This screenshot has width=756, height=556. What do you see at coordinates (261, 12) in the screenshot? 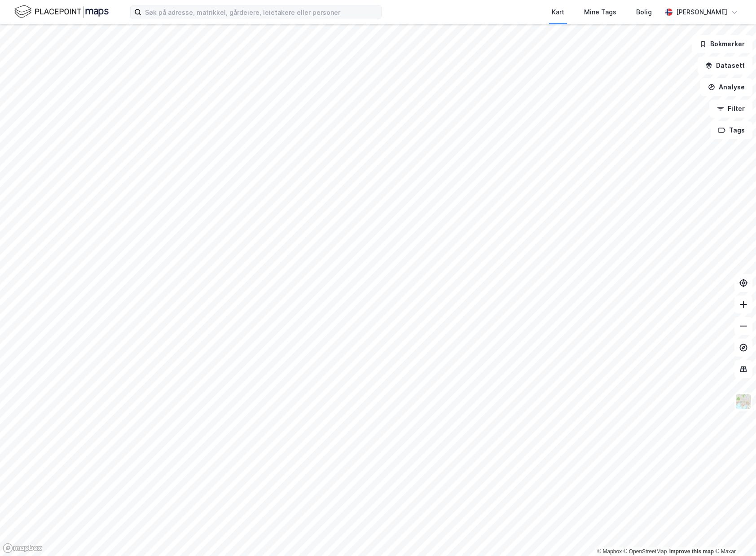
I see `input: Søk på adresse, matrikkel, gårdeiere, leietakere eller personer` at bounding box center [261, 12].